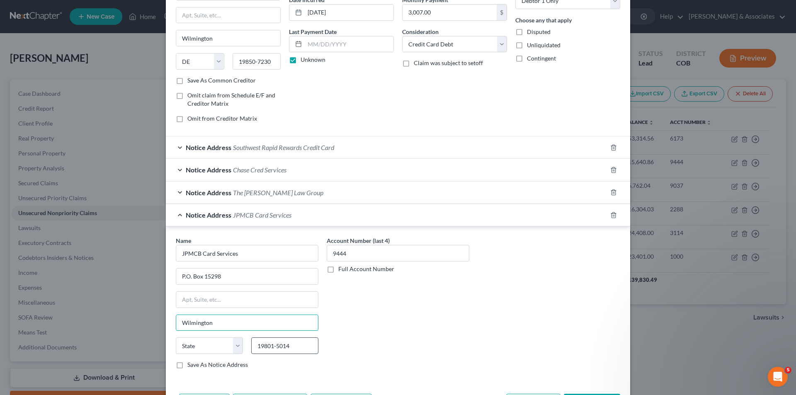 This screenshot has height=395, width=796. Describe the element at coordinates (544, 45) in the screenshot. I see `span: Unliquidated` at that location.